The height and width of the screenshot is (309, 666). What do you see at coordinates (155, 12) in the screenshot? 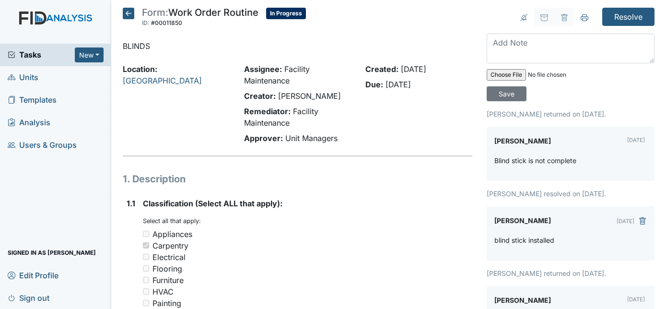
I see `span: Form:` at bounding box center [155, 12].